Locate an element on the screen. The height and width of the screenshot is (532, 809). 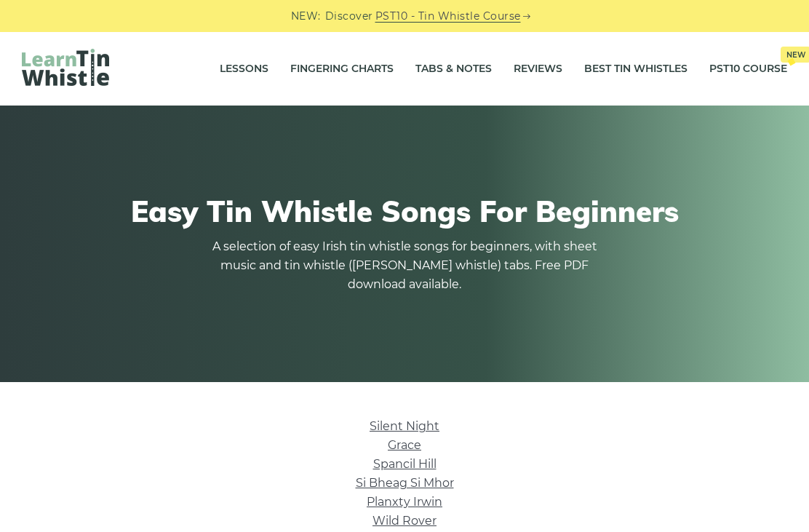
a: Wild Rover is located at coordinates (404, 520).